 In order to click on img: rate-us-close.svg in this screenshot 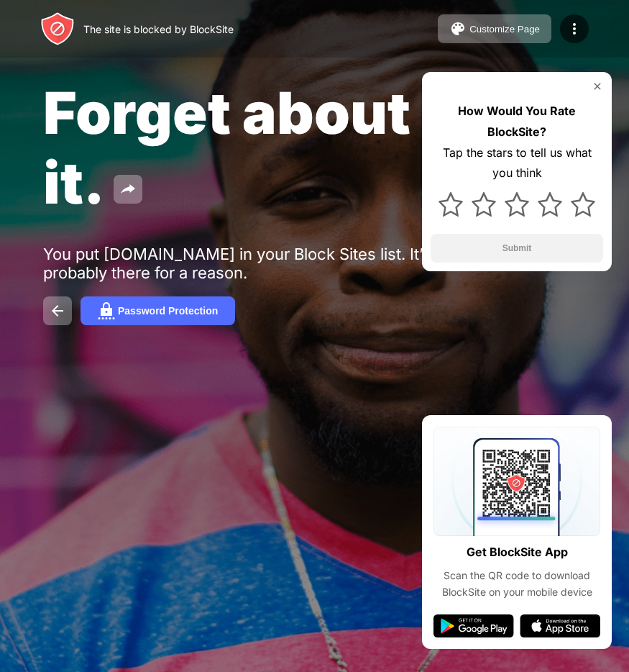, I will do `click(598, 86)`.